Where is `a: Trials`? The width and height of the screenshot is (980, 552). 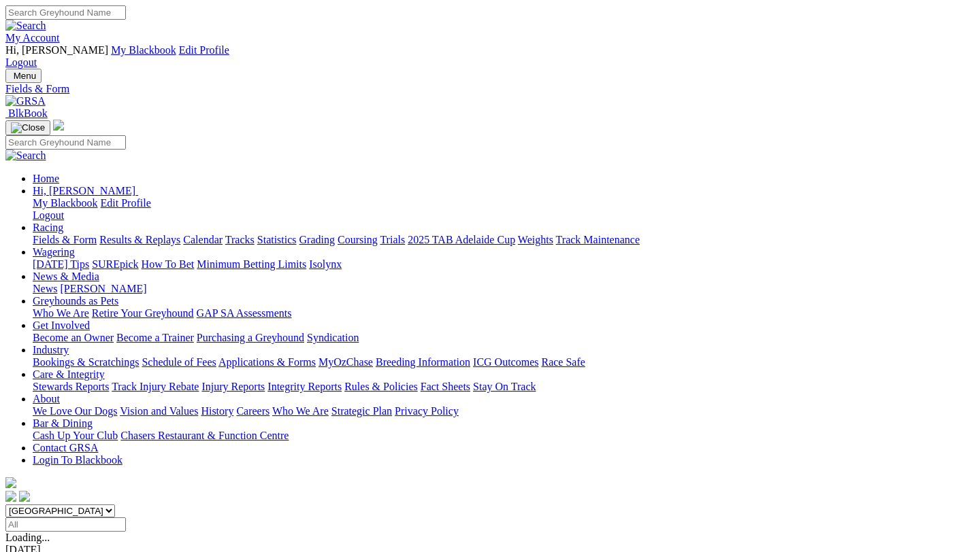 a: Trials is located at coordinates (392, 239).